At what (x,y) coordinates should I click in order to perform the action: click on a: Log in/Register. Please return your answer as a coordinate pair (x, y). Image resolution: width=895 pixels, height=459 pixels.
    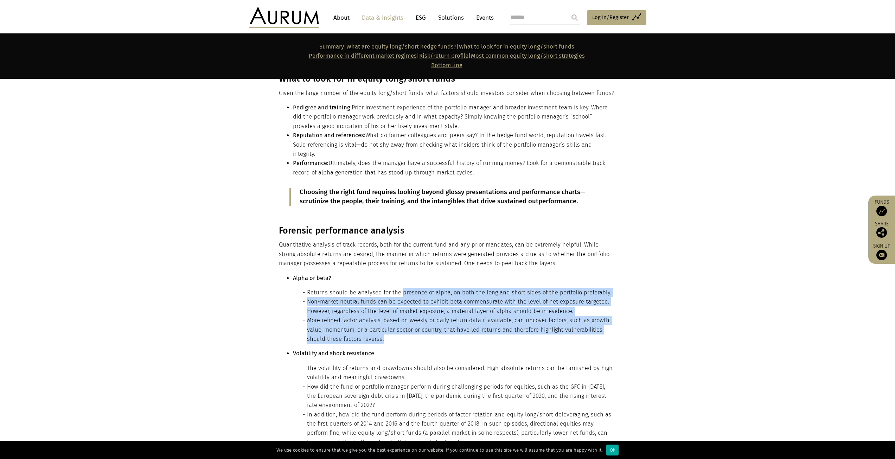
    Looking at the image, I should click on (617, 18).